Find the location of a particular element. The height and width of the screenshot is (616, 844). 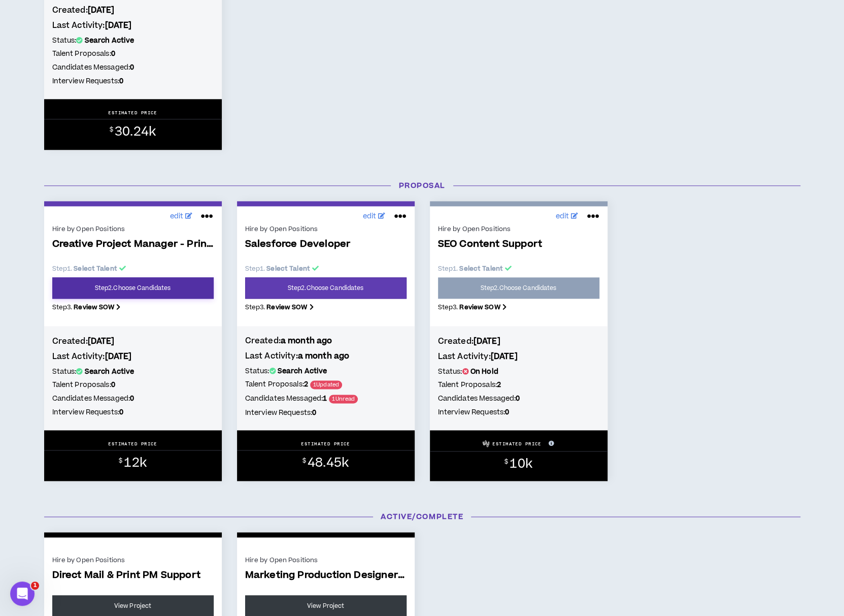

span: Direct Mail & Print PM Support is located at coordinates (133, 575).